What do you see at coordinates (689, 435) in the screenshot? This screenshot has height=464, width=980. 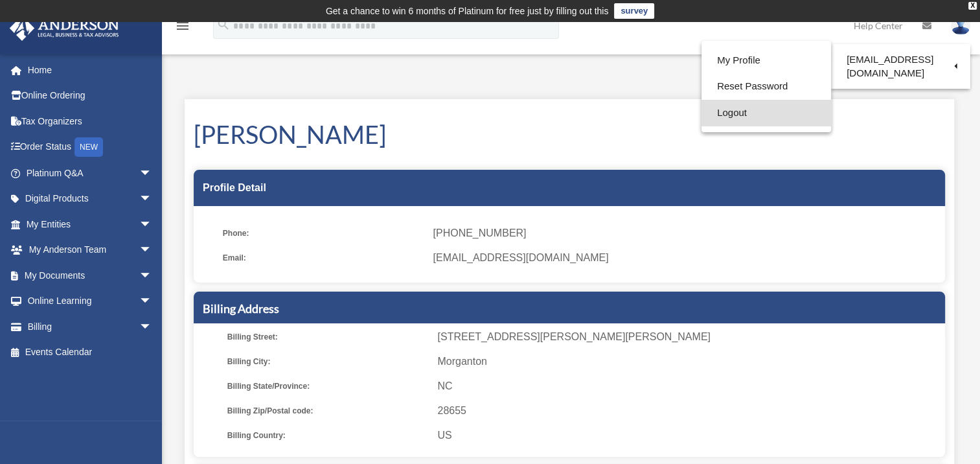 I see `span: US` at bounding box center [689, 435].